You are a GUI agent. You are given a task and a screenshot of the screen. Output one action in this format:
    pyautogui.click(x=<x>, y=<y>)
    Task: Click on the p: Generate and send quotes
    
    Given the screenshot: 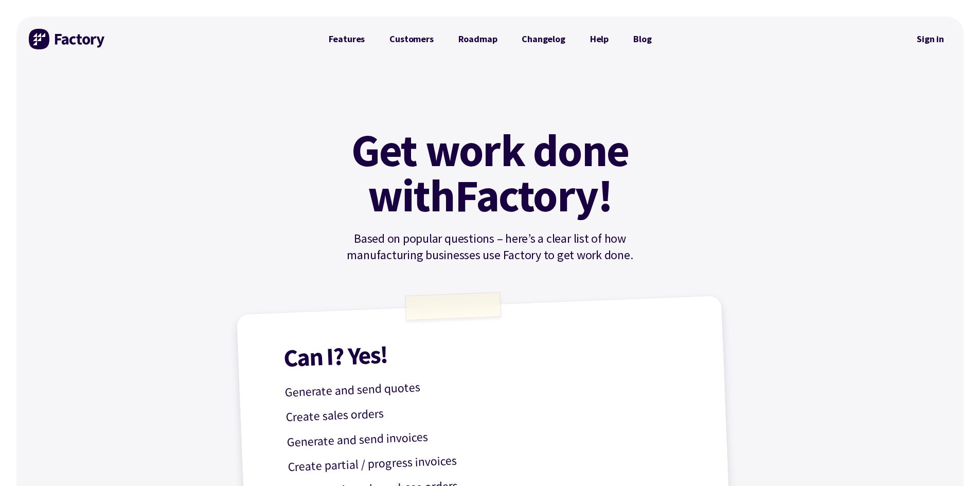 What is the action you would take?
    pyautogui.click(x=490, y=385)
    